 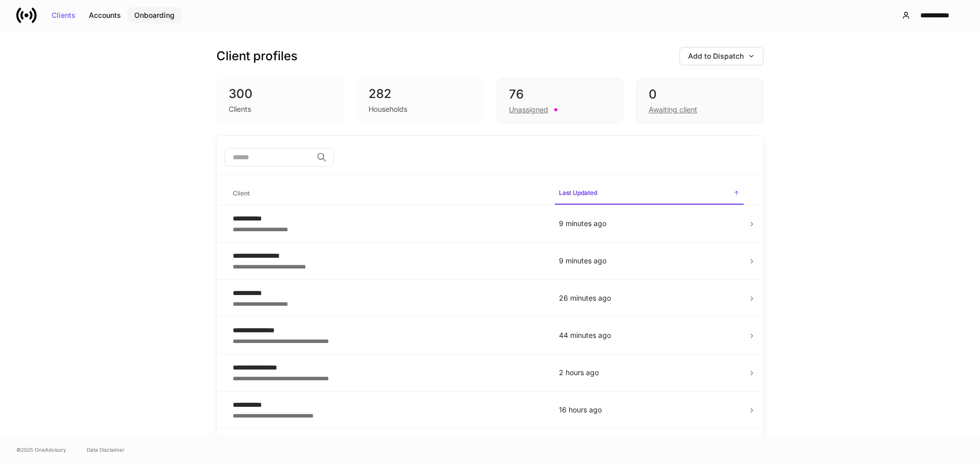 What do you see at coordinates (721, 56) in the screenshot?
I see `button: Add to Dispatch` at bounding box center [721, 56].